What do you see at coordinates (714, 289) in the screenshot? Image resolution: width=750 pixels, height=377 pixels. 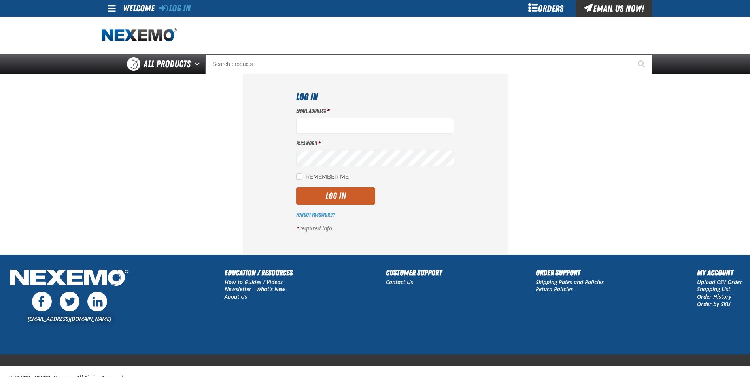 I see `a: Shopping List` at bounding box center [714, 289].